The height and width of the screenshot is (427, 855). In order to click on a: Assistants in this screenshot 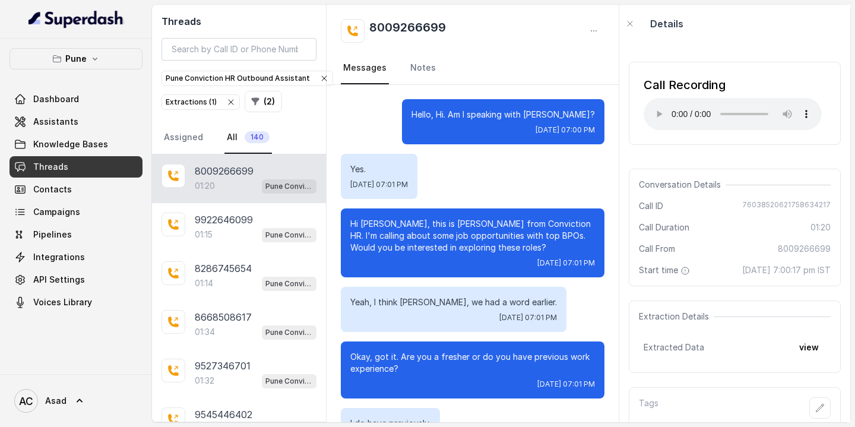, I will do `click(76, 122)`.